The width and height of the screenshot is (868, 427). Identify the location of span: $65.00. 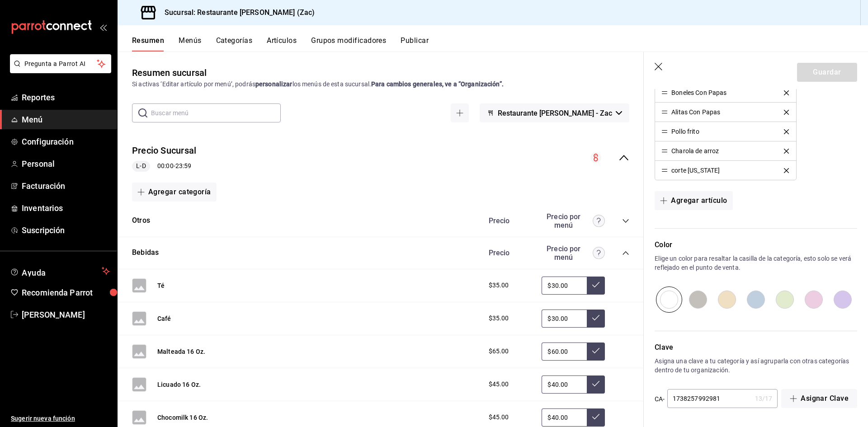
(499, 351).